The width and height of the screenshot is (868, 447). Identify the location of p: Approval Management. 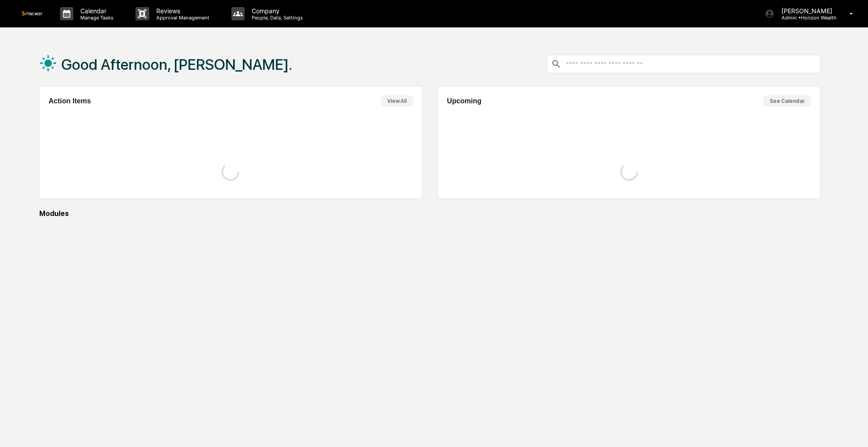
(181, 18).